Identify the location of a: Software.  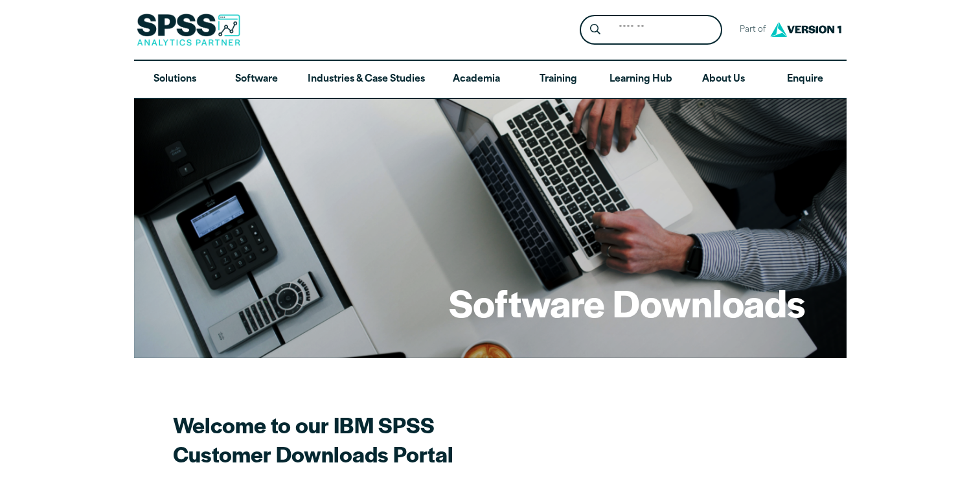
(256, 79).